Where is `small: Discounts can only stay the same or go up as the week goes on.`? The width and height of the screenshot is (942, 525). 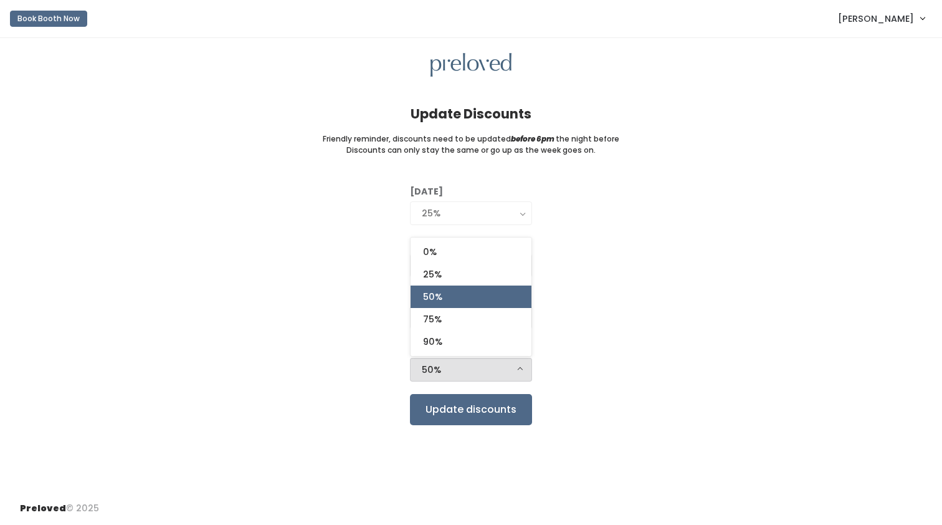
small: Discounts can only stay the same or go up as the week goes on. is located at coordinates (471, 150).